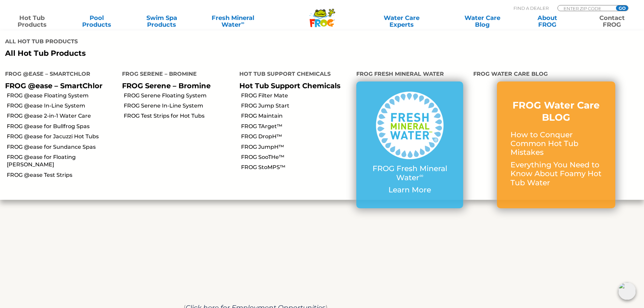 This screenshot has width=644, height=308. Describe the element at coordinates (531, 8) in the screenshot. I see `p: Find A Dealer` at that location.